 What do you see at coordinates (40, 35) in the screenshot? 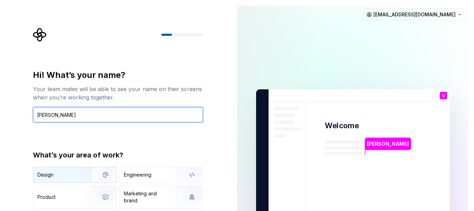
I see `svg: Supernova Logo` at bounding box center [40, 35].